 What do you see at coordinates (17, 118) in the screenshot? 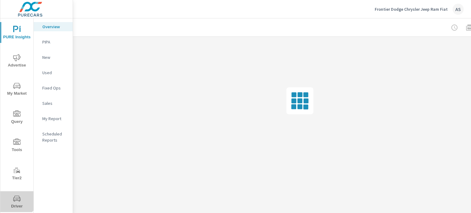
I see `span: Query` at bounding box center [17, 118].